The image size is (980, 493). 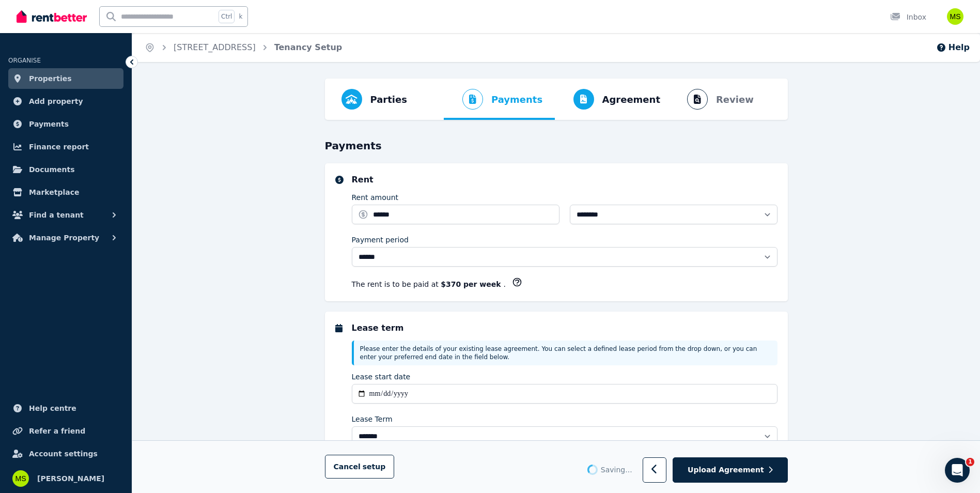 I want to click on h5: Rent, so click(x=565, y=180).